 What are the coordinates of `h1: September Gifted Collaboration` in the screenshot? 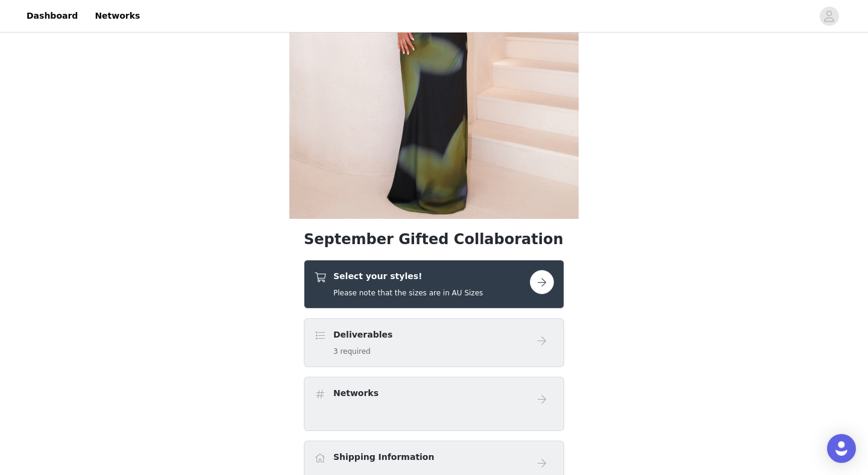 It's located at (434, 239).